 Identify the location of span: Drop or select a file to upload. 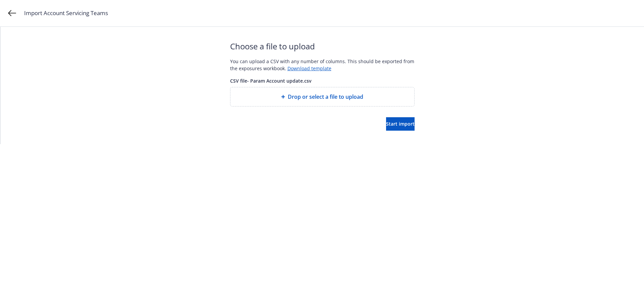
(325, 97).